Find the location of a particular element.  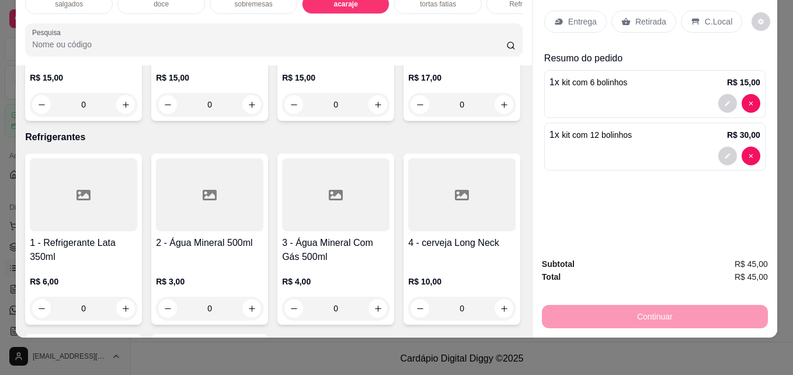

p: Retirada is located at coordinates (650, 22).